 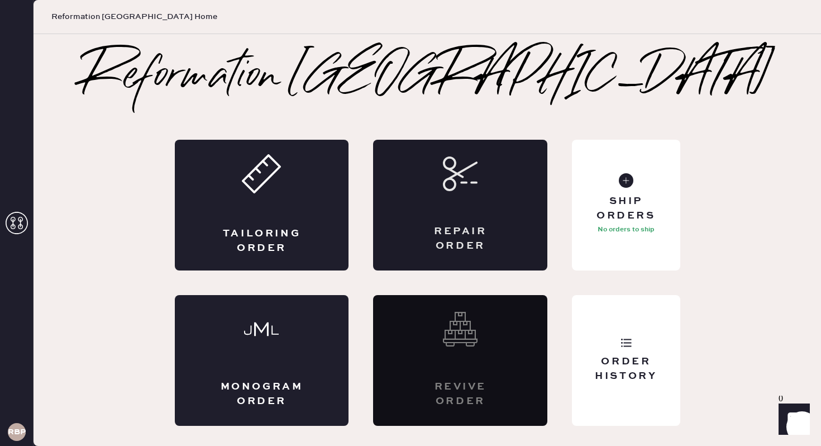 I want to click on div: Ship Orders, so click(x=626, y=208).